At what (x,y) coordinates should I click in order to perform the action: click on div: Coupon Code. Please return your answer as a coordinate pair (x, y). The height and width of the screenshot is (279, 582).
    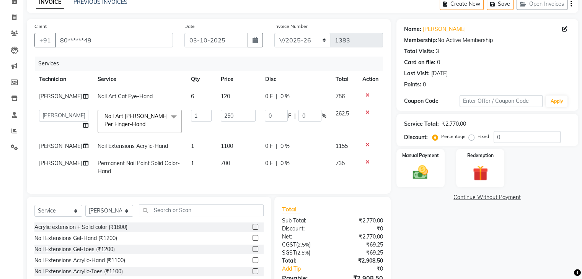
    Looking at the image, I should click on (431, 101).